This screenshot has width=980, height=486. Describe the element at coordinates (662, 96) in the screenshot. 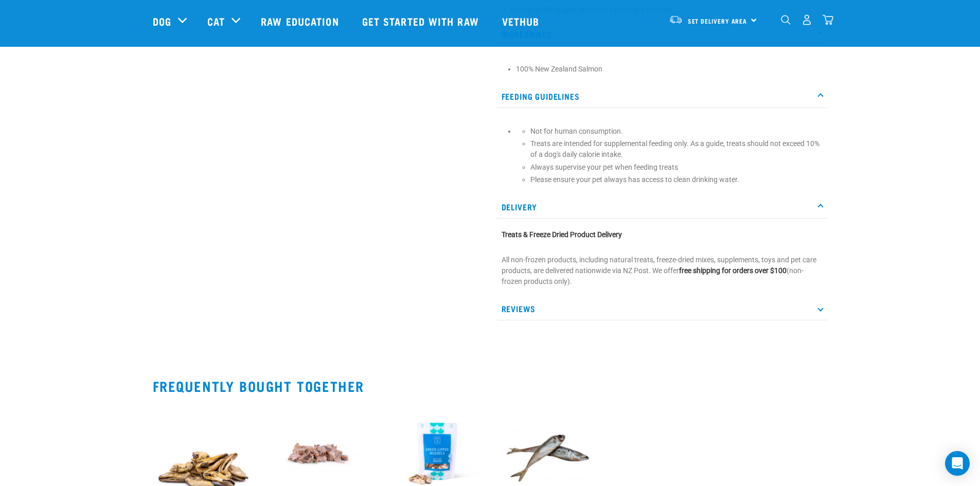

I see `p: Feeding Guidelines` at that location.